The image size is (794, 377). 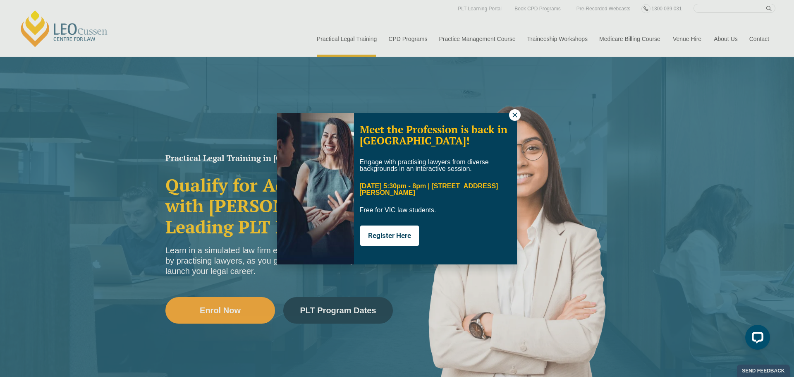 I want to click on button: Close, so click(x=515, y=115).